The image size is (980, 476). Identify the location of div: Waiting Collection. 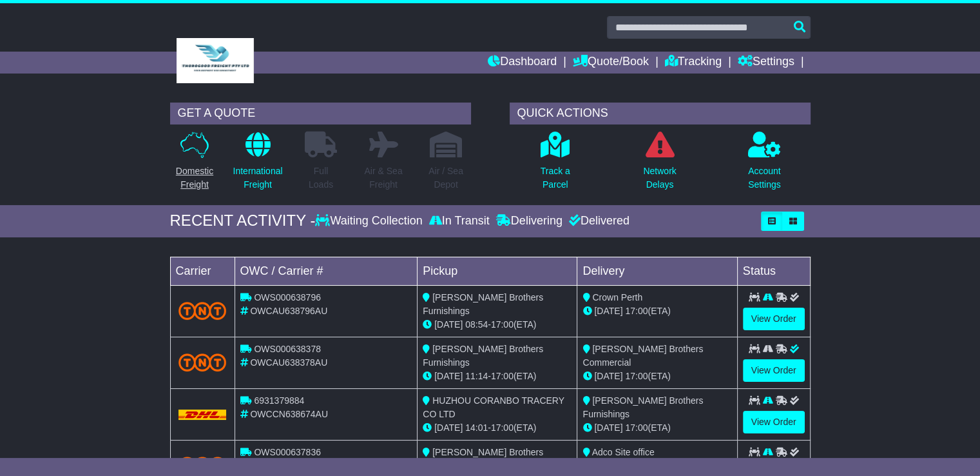
(369, 221).